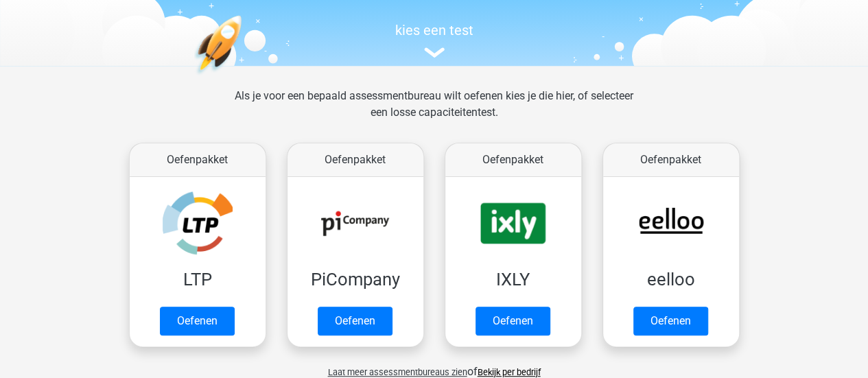  What do you see at coordinates (434, 30) in the screenshot?
I see `h5: kies een test` at bounding box center [434, 30].